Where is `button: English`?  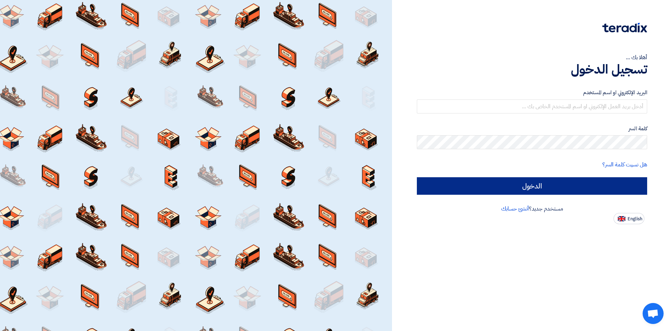 button: English is located at coordinates (629, 218).